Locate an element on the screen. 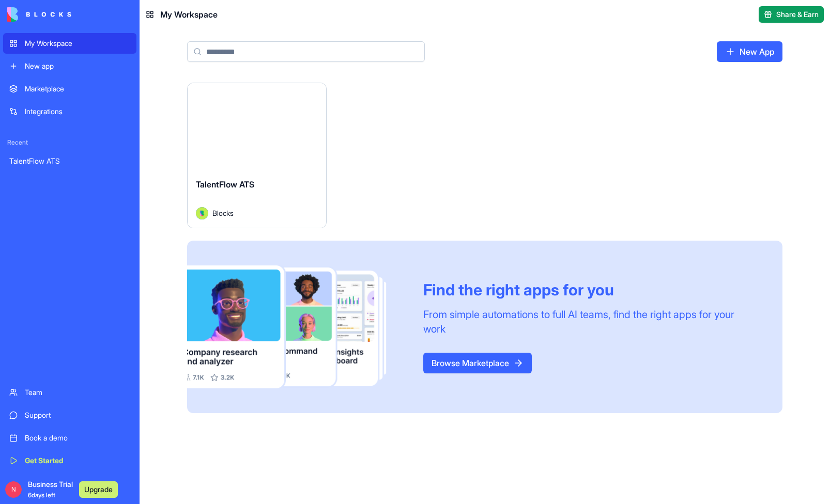  button: Upgrade is located at coordinates (98, 490).